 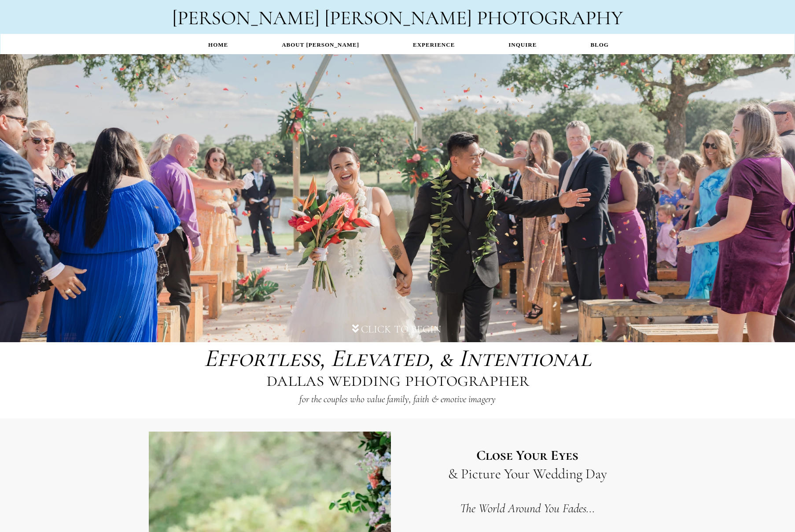 What do you see at coordinates (398, 329) in the screenshot?
I see `button: Click to Begin` at bounding box center [398, 329].